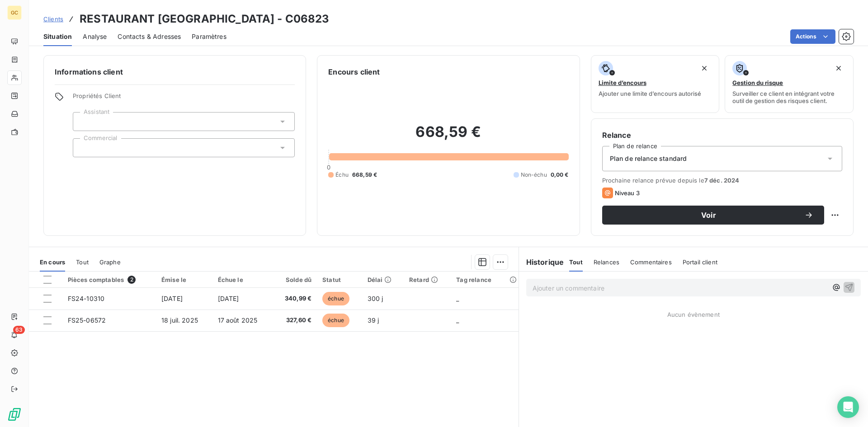 Image resolution: width=868 pixels, height=427 pixels. What do you see at coordinates (110, 262) in the screenshot?
I see `span: Graphe` at bounding box center [110, 262].